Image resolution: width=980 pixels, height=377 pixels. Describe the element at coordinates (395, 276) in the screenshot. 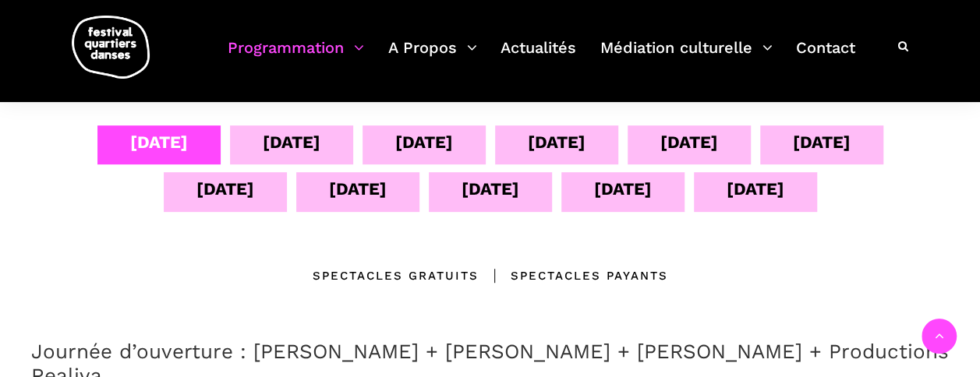

I see `div: Spectacles gratuits` at that location.